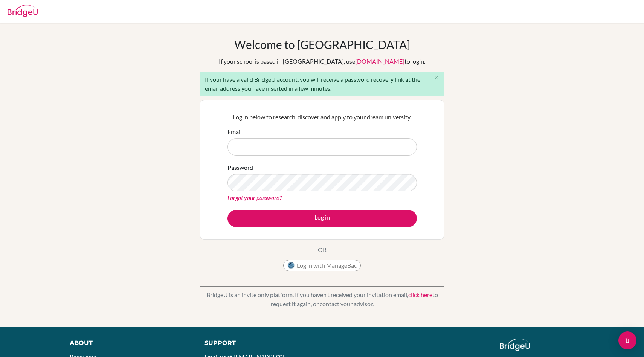 The image size is (644, 357). Describe the element at coordinates (322, 265) in the screenshot. I see `button: Log in with ManageBac` at that location.